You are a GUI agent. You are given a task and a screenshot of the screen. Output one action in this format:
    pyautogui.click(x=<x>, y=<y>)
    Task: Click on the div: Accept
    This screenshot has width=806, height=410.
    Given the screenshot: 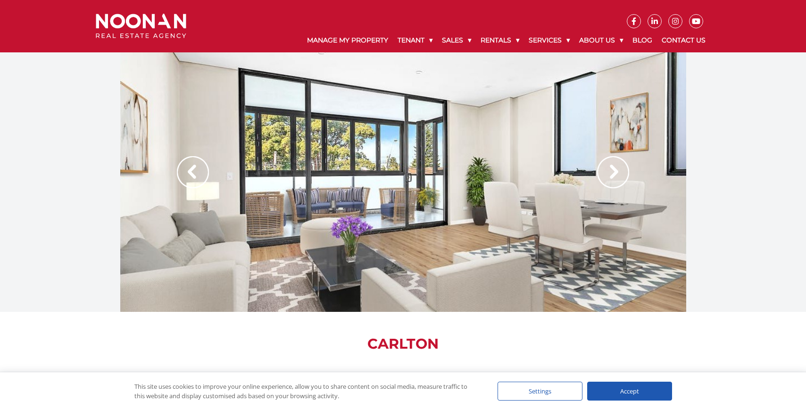 What is the action you would take?
    pyautogui.click(x=629, y=391)
    